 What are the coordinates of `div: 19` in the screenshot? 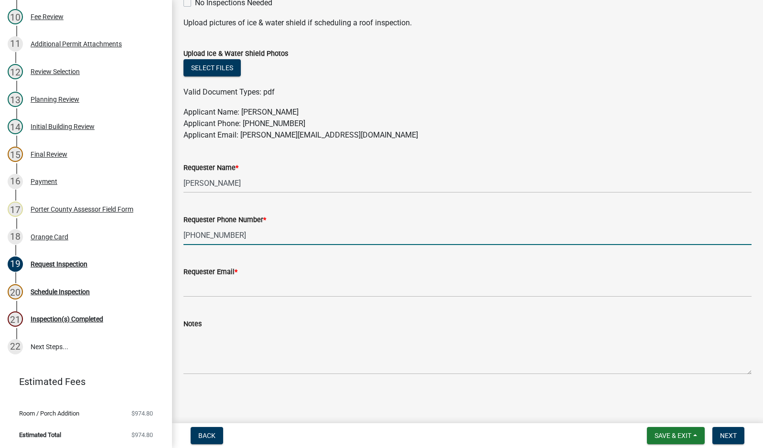 It's located at (15, 264).